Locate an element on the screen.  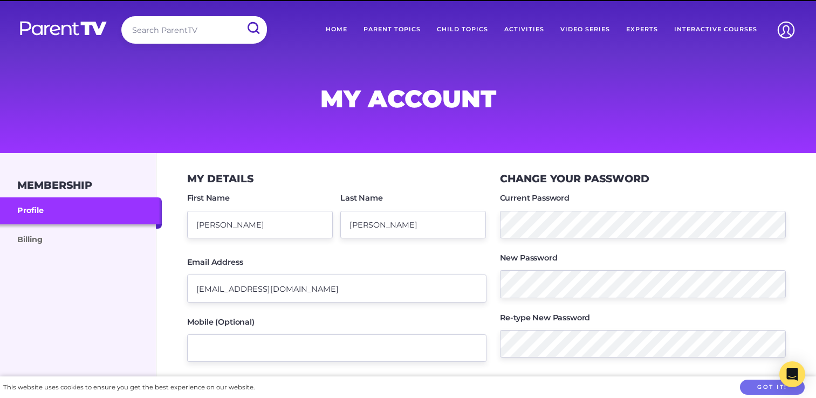
a: Child Topics is located at coordinates (462, 30).